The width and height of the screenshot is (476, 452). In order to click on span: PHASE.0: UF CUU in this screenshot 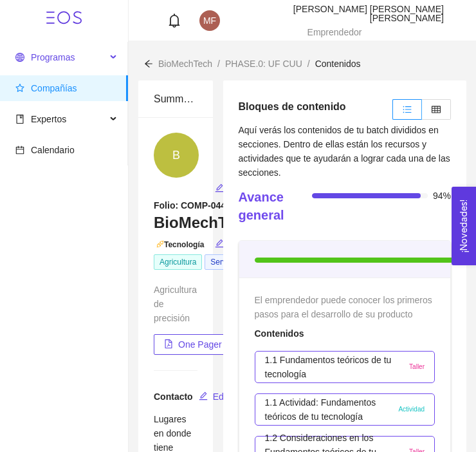, I will do `click(264, 64)`.